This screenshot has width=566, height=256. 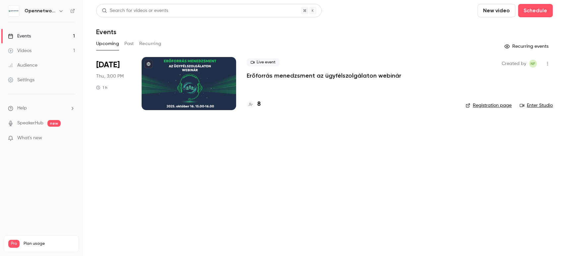 What do you see at coordinates (263, 62) in the screenshot?
I see `span: Live event` at bounding box center [263, 62].